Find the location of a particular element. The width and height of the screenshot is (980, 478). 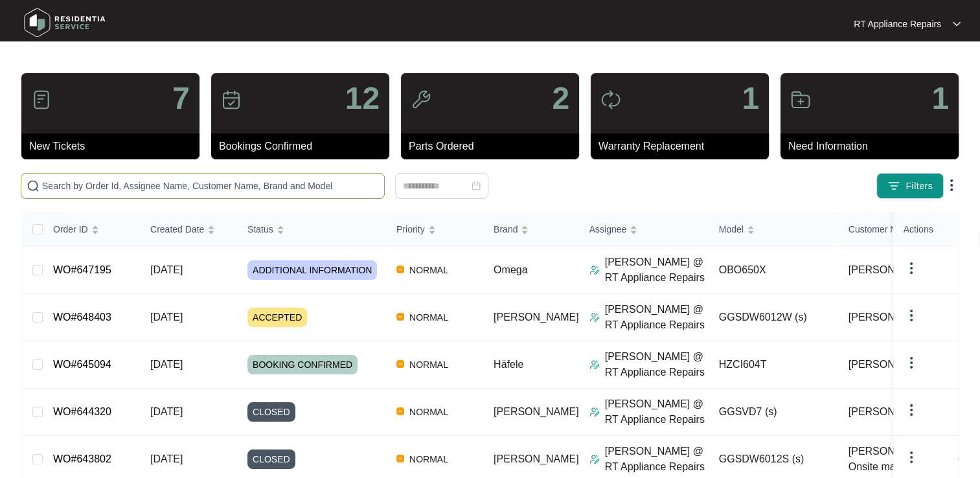

th: Assignee is located at coordinates (644, 229).